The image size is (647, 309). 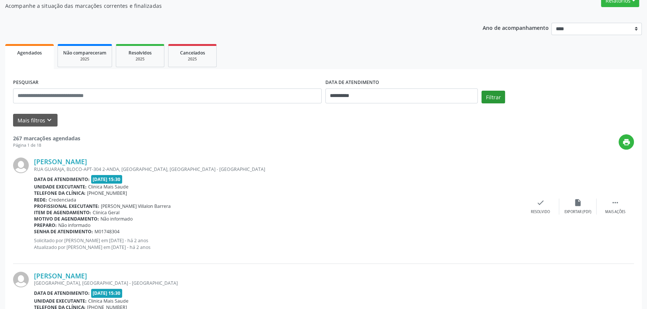 What do you see at coordinates (40, 200) in the screenshot?
I see `b: Rede:` at bounding box center [40, 200].